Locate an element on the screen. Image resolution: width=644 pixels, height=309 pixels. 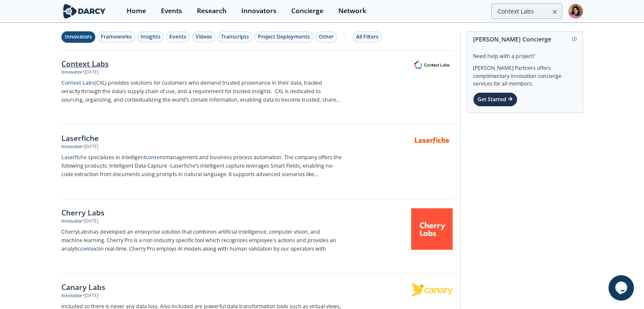
button: Frameworks is located at coordinates (116, 37).